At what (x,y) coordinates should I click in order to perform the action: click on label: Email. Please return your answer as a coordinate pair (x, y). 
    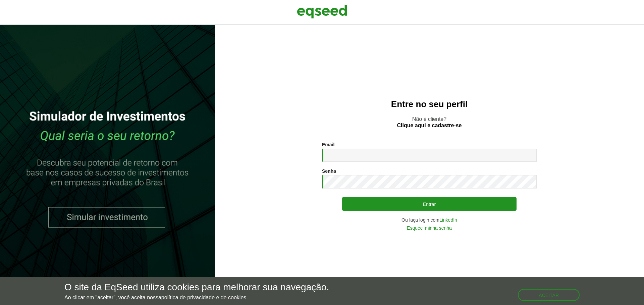
    Looking at the image, I should click on (328, 145).